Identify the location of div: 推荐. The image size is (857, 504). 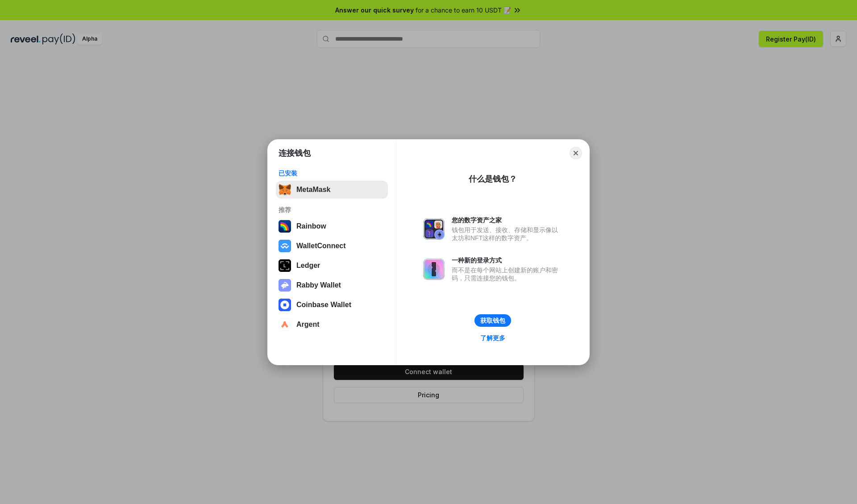
(332, 210).